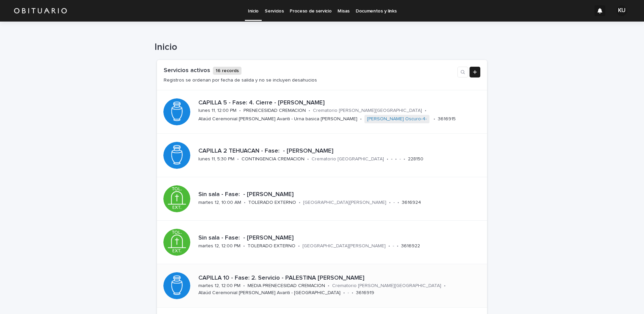  What do you see at coordinates (411, 246) in the screenshot?
I see `p: 3616922` at bounding box center [411, 246].